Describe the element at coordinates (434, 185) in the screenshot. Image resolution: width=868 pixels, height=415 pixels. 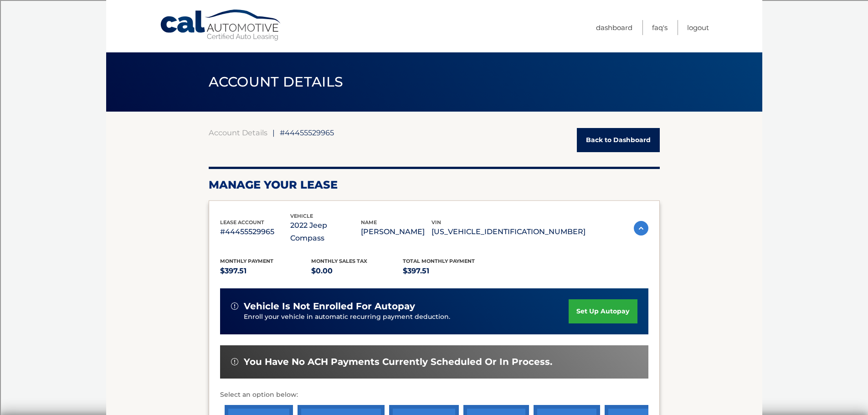
I see `h2: Manage Your Lease` at that location.